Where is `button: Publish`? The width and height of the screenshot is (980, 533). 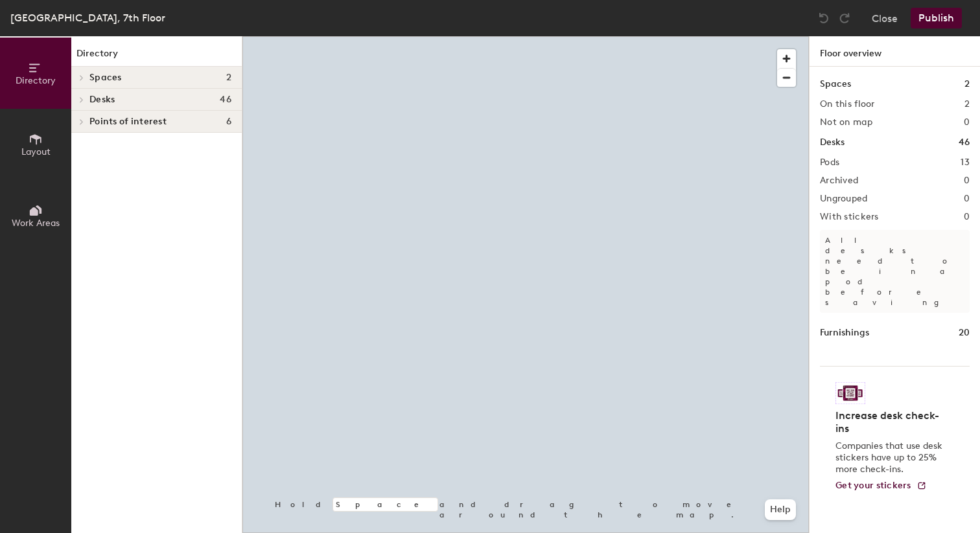
button: Publish is located at coordinates (936, 18).